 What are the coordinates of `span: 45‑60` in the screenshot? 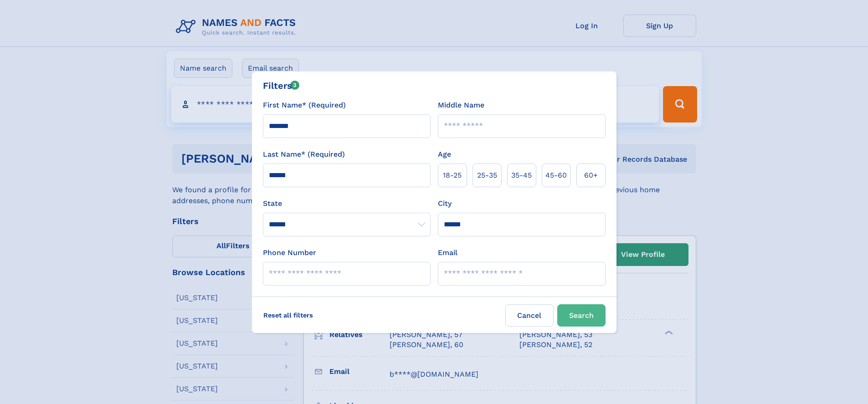 It's located at (555, 176).